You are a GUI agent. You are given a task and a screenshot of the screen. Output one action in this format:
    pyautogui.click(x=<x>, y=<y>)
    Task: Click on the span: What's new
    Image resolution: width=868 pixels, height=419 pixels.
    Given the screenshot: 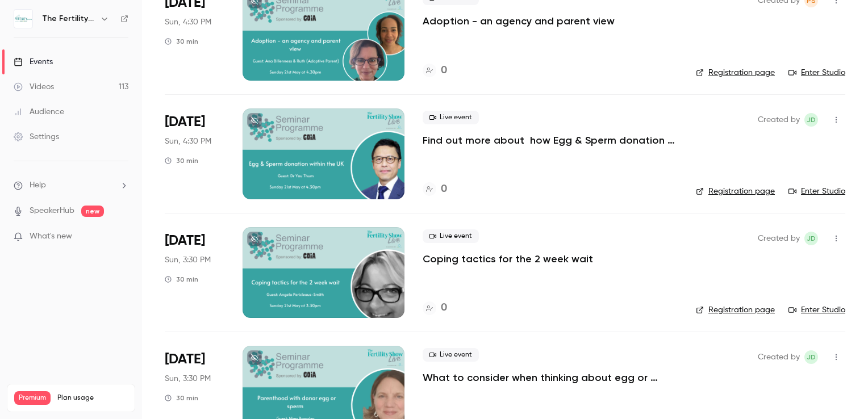 What is the action you would take?
    pyautogui.click(x=51, y=236)
    